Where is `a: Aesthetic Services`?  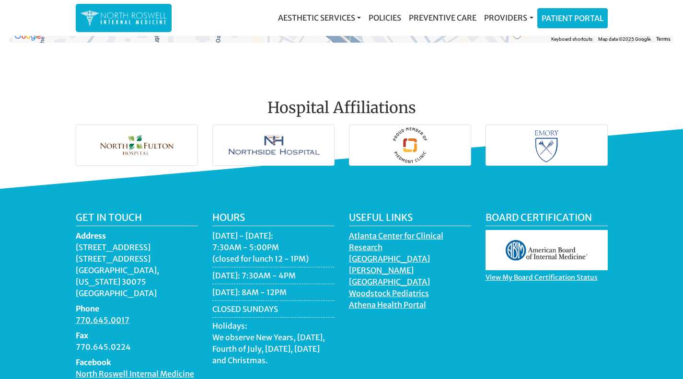 a: Aesthetic Services is located at coordinates (319, 18).